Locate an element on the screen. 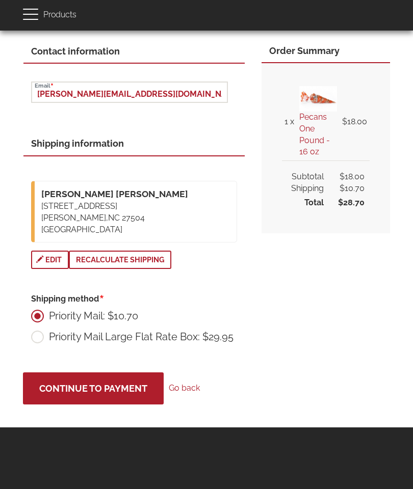 Image resolution: width=413 pixels, height=489 pixels. div: Contact information is located at coordinates (134, 51).